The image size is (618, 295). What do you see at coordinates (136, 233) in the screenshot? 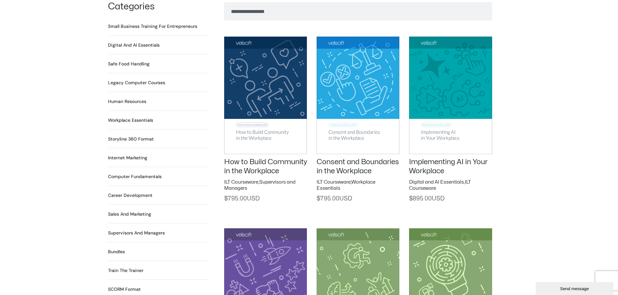
I see `a: Visit product category Supervisors and Managers` at bounding box center [136, 233].